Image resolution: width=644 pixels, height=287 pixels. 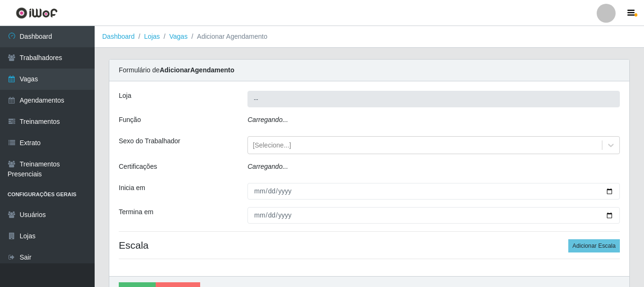 I want to click on label: Sexo do Trabalhador, so click(x=150, y=141).